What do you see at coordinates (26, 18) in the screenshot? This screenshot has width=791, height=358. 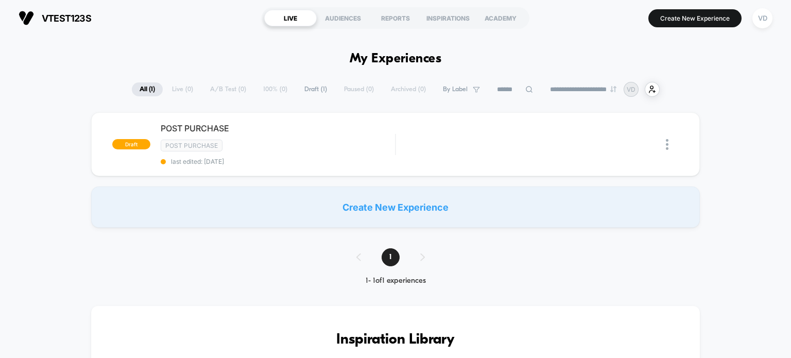 I see `img: Visually logo` at bounding box center [26, 18].